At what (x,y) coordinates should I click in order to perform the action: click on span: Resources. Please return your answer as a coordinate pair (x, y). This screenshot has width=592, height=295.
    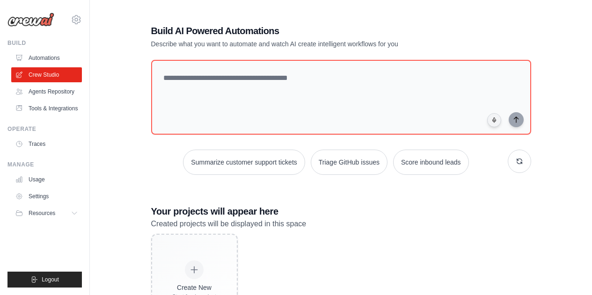
    Looking at the image, I should click on (42, 213).